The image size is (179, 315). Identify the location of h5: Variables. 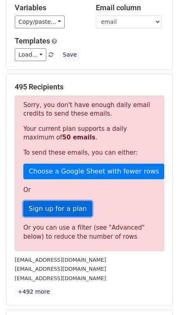
(49, 8).